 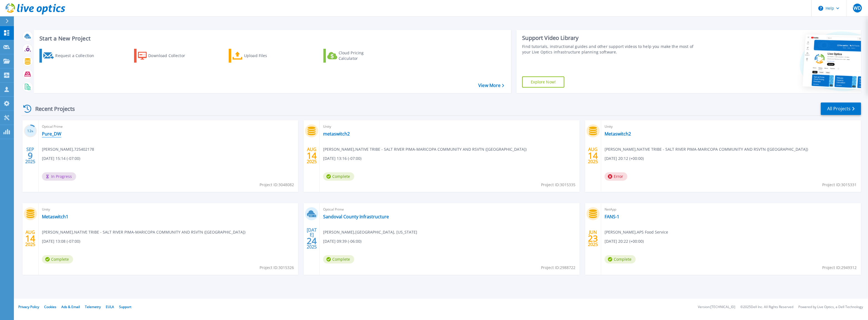 What do you see at coordinates (59, 177) in the screenshot?
I see `span: In Progress` at bounding box center [59, 177].